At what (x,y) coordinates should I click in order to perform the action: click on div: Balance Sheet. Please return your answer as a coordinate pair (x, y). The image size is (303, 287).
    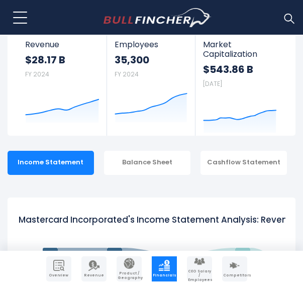
    Looking at the image, I should click on (147, 163).